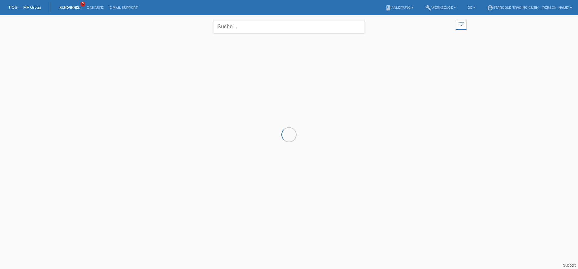 The image size is (578, 269). What do you see at coordinates (70, 8) in the screenshot?
I see `a: Kund*innen` at bounding box center [70, 8].